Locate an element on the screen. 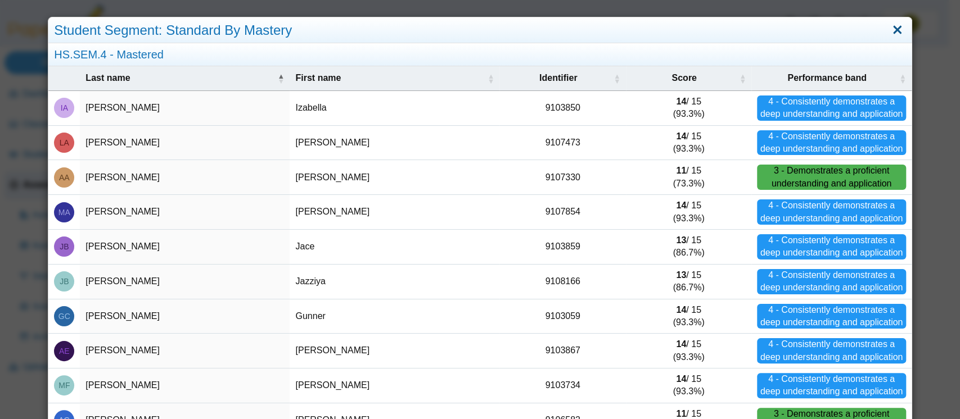  td: 9107473 is located at coordinates (562, 143).